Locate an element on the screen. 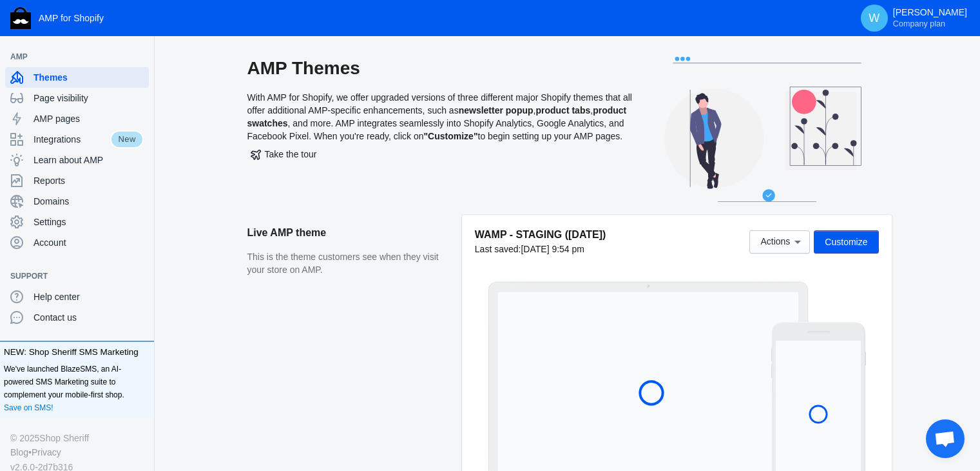  a: Save on SMS! is located at coordinates (29, 408).